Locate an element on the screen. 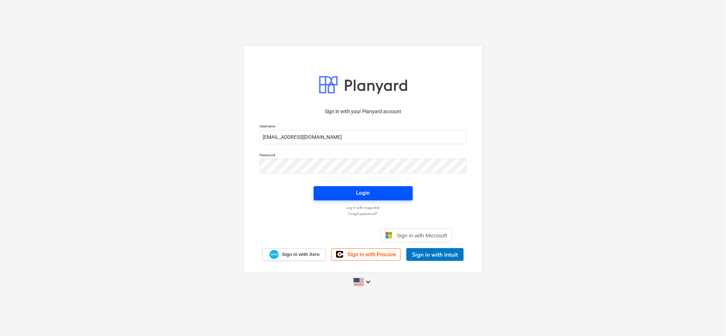 The width and height of the screenshot is (726, 336). span: Sign in with Microsoft is located at coordinates (422, 236).